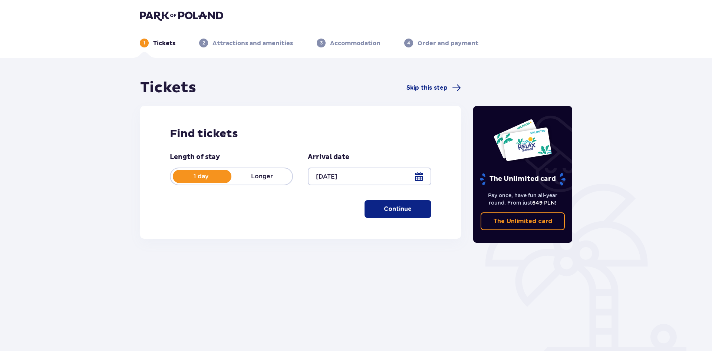 The image size is (712, 351). I want to click on div: 4Order and payment, so click(441, 43).